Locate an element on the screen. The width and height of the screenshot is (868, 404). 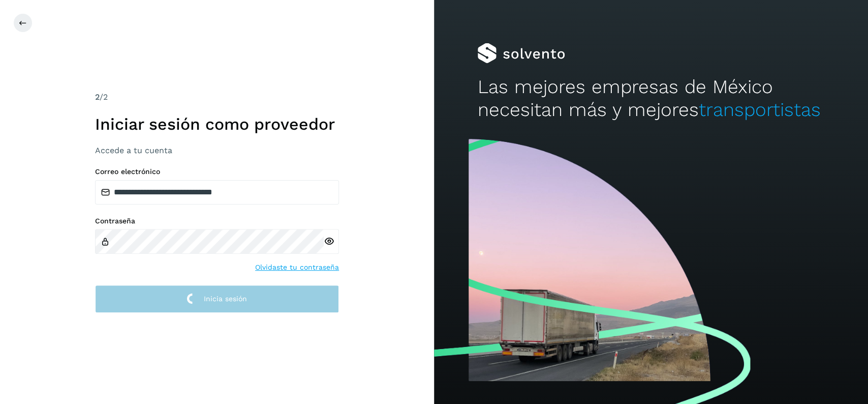
label: Correo electrónico is located at coordinates (217, 172).